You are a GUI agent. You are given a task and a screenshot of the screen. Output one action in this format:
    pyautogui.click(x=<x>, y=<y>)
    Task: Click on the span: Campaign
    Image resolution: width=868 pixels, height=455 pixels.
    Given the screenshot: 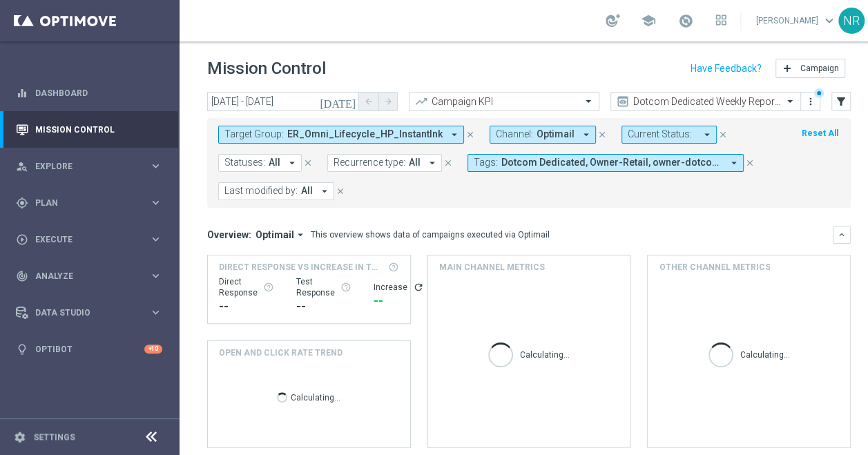 What is the action you would take?
    pyautogui.click(x=819, y=69)
    